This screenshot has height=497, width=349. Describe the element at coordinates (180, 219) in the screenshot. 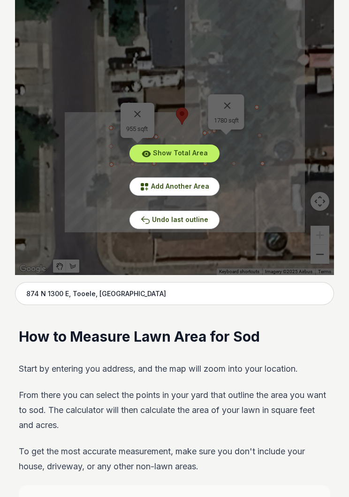

I see `span: Undo last outline` at that location.